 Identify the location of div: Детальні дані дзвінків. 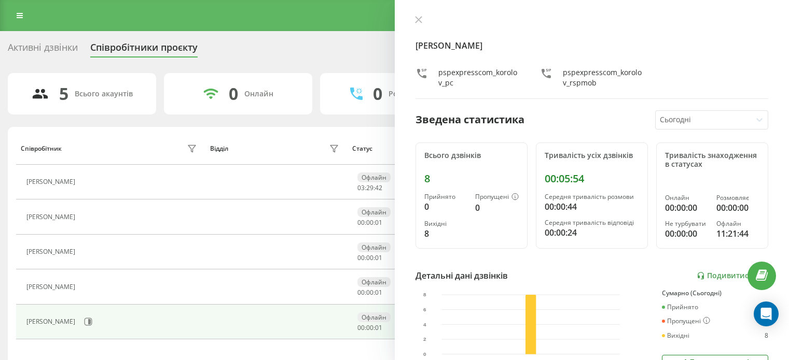
(462, 276).